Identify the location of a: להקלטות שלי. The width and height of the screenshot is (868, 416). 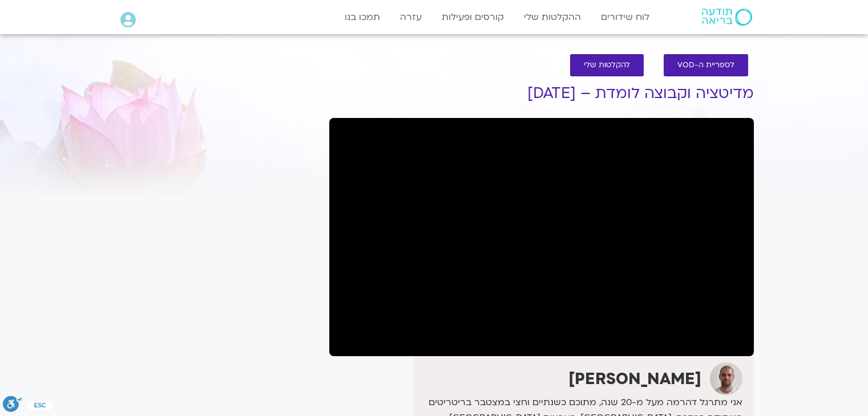
(607, 65).